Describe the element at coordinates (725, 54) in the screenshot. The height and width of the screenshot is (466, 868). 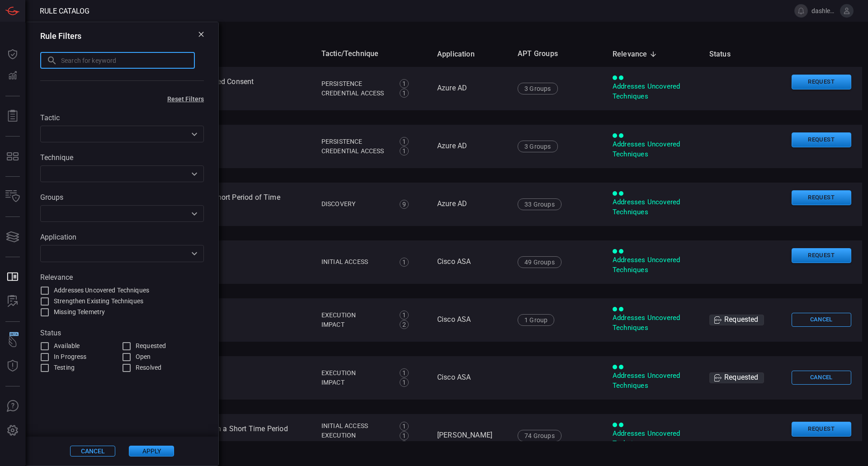
I see `span: Status` at that location.